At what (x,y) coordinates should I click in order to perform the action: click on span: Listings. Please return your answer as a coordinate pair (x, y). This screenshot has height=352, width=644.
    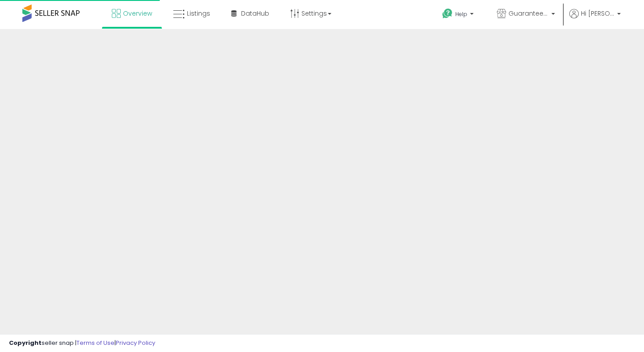
    Looking at the image, I should click on (199, 13).